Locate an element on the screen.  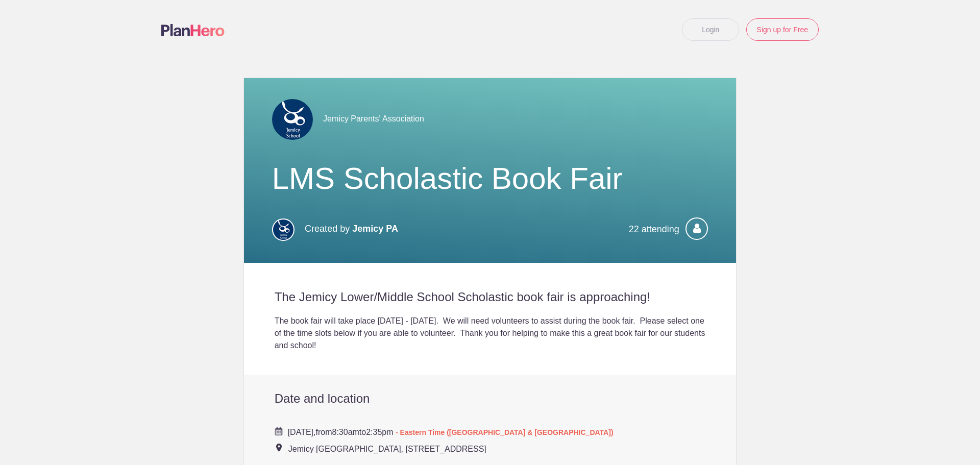
img: Cal purple is located at coordinates (278, 432).